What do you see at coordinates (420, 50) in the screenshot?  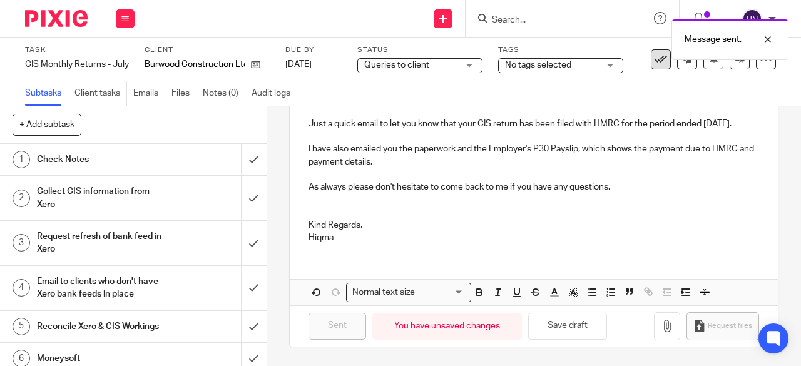 I see `label: Status` at bounding box center [420, 50].